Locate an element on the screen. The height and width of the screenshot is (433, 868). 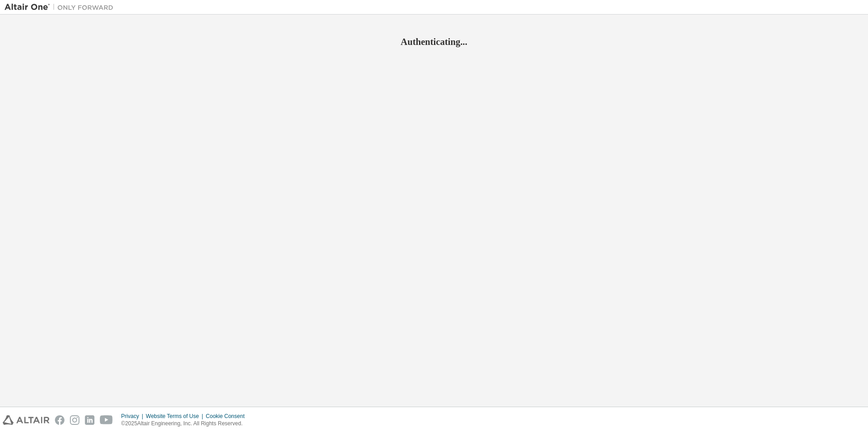
div: Website Terms of Use is located at coordinates (176, 416).